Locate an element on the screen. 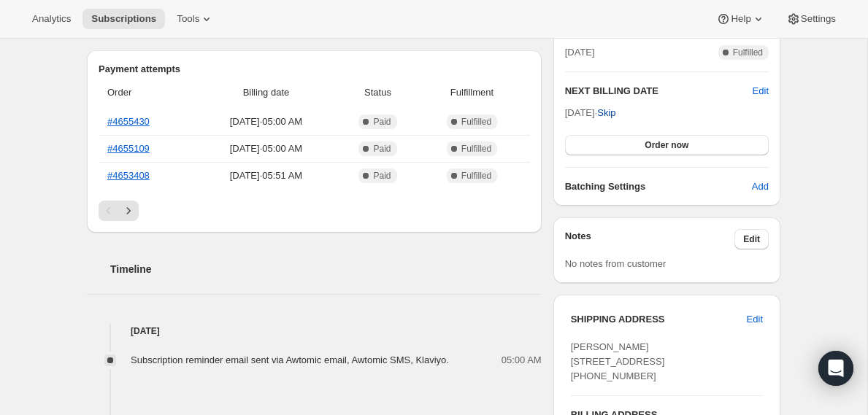 The height and width of the screenshot is (415, 868). span: Help is located at coordinates (741, 19).